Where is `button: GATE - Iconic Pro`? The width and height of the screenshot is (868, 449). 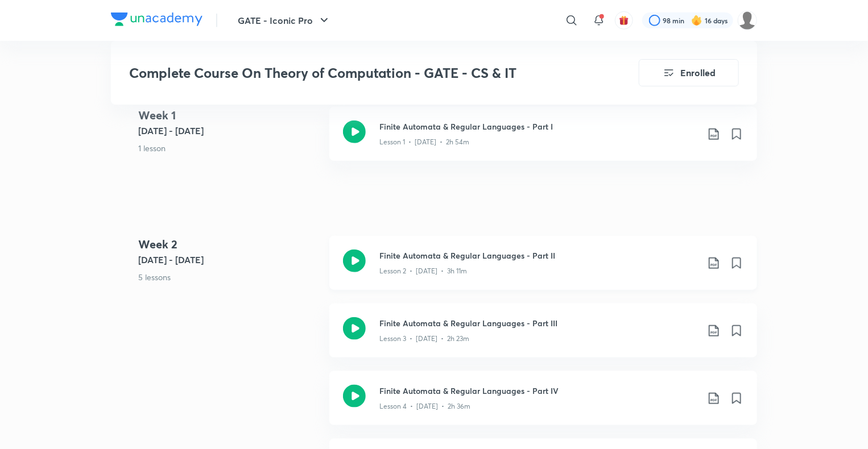
button: GATE - Iconic Pro is located at coordinates (285, 20).